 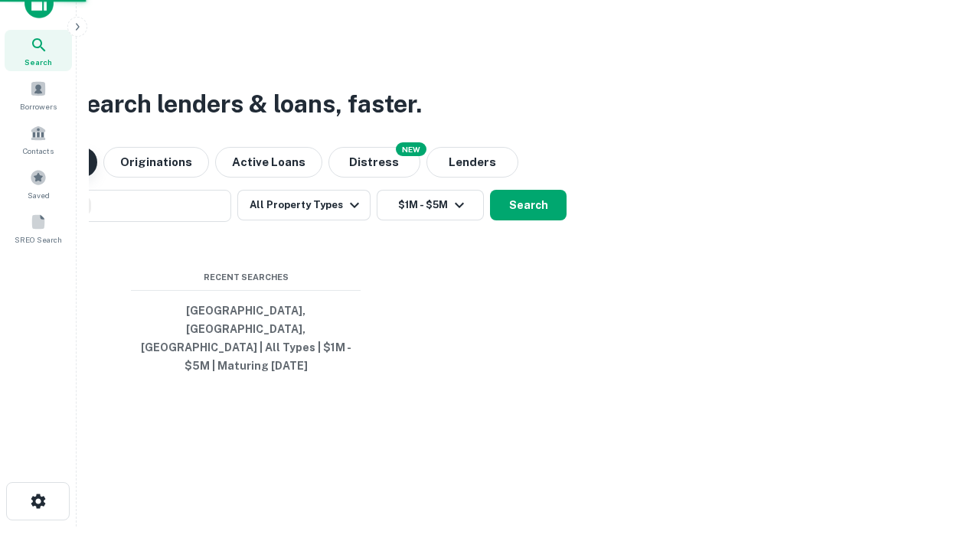 I want to click on div: Saved, so click(x=39, y=184).